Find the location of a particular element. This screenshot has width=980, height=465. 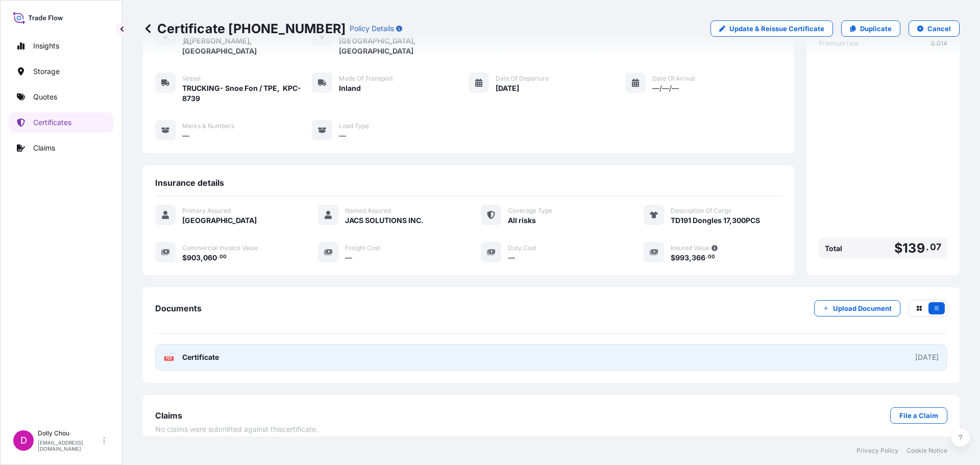

p: Dolly Chou is located at coordinates (69, 434).